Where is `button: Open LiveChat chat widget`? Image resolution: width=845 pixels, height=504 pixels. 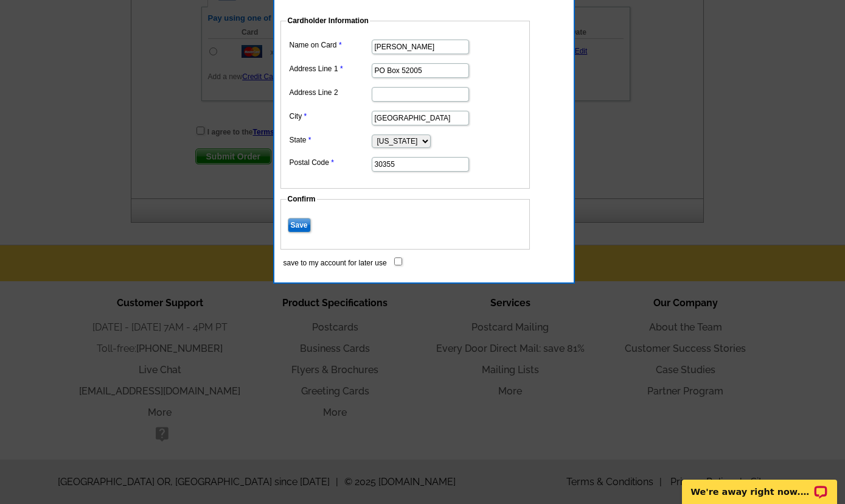 button: Open LiveChat chat widget is located at coordinates (147, 26).